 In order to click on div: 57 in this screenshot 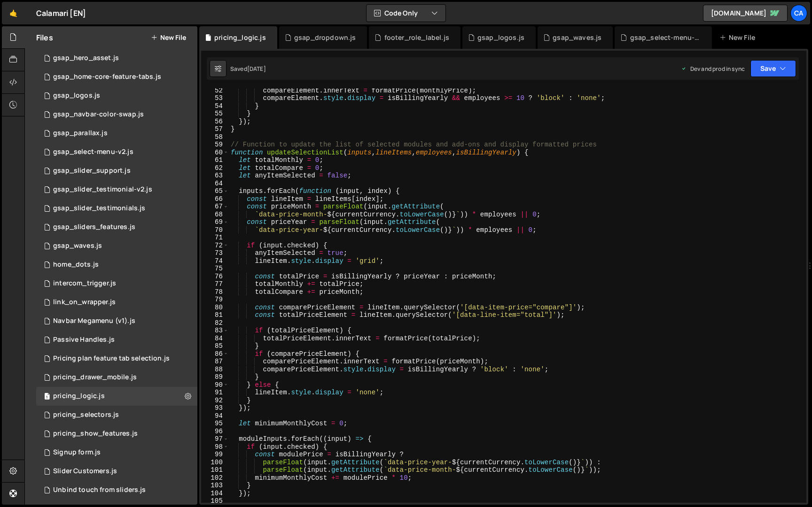, I will do `click(215, 129)`.